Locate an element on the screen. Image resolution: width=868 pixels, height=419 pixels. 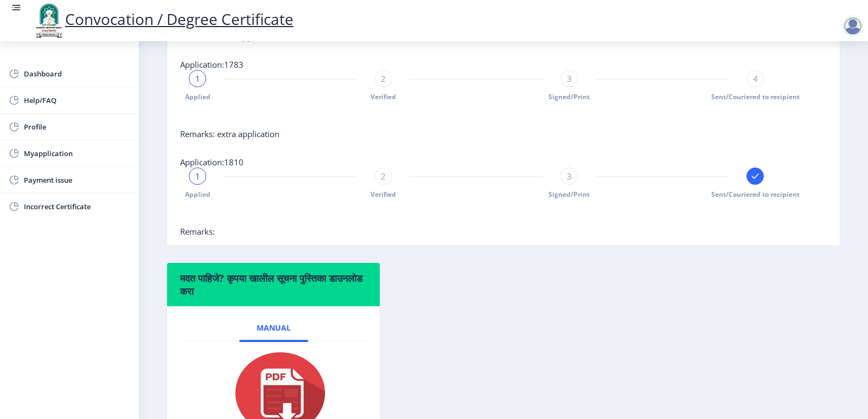
img: logo is located at coordinates (49, 20).